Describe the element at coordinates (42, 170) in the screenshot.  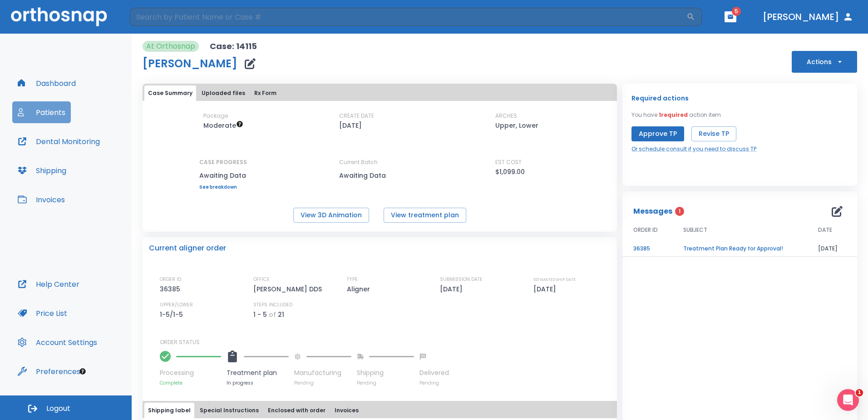
I see `a: Shipping` at that location.